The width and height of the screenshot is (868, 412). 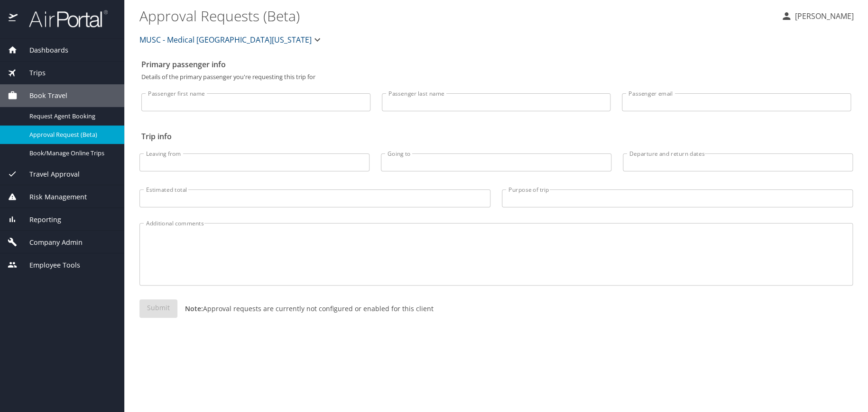 I want to click on h1: Approval Requests (Beta), so click(x=456, y=15).